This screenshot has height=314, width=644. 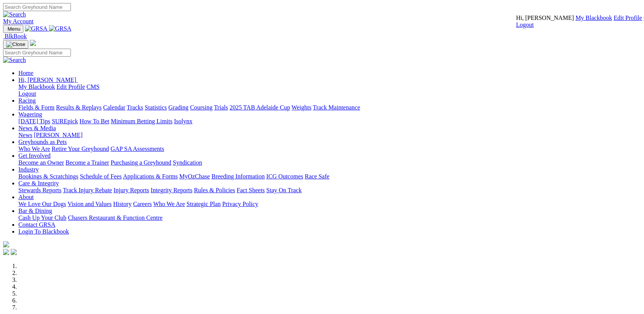 What do you see at coordinates (88, 190) in the screenshot?
I see `a: Track Injury Rebate` at bounding box center [88, 190].